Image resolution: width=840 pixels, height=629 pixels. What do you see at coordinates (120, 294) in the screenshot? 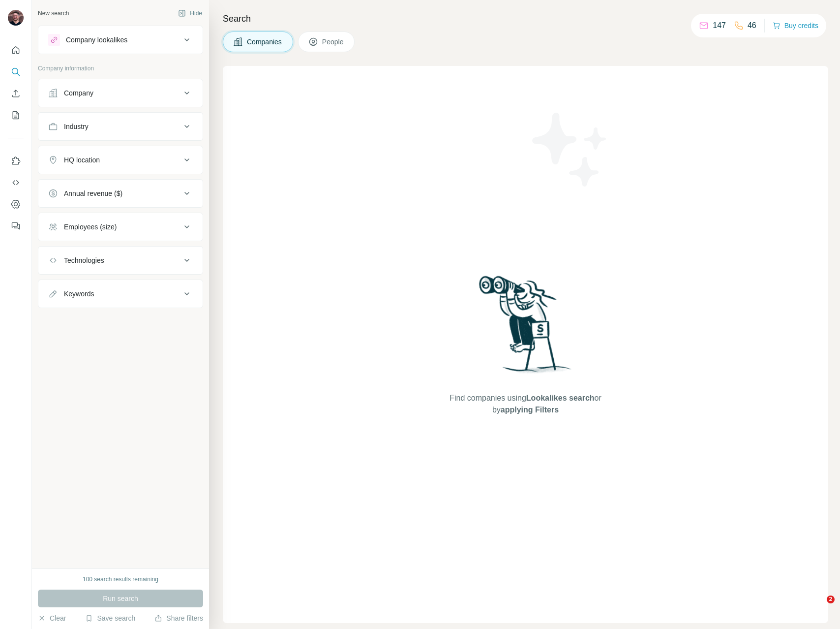
I see `button: Keywords` at bounding box center [120, 294].